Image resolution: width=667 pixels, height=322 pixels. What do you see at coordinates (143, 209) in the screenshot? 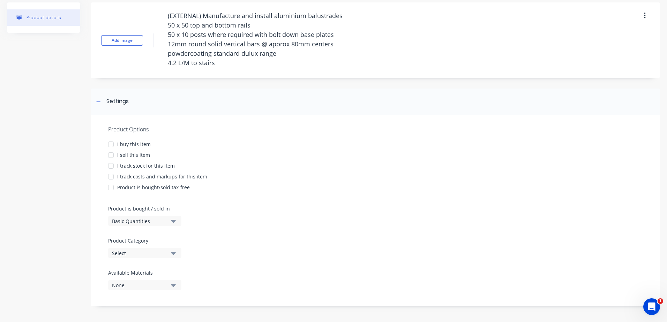
I see `label: Product is bought / sold in` at bounding box center [143, 209].